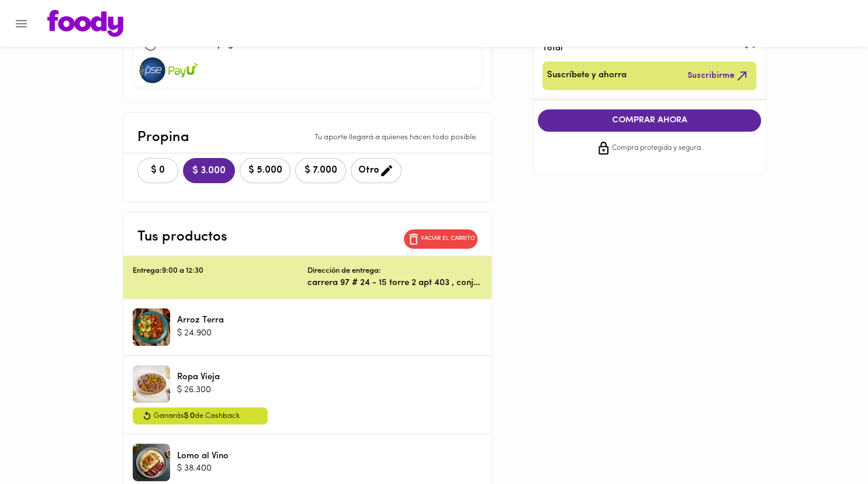  I want to click on button: Otro, so click(376, 170).